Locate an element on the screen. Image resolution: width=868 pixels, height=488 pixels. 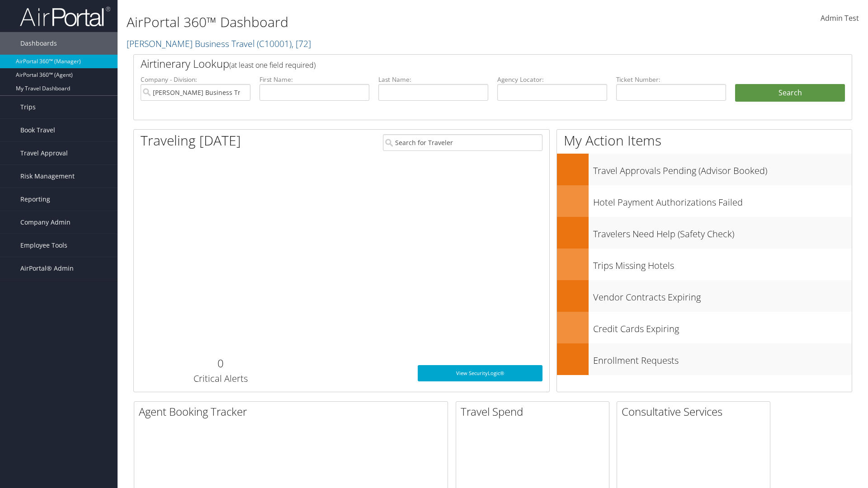
a: Credit Cards Expiring is located at coordinates (704, 328).